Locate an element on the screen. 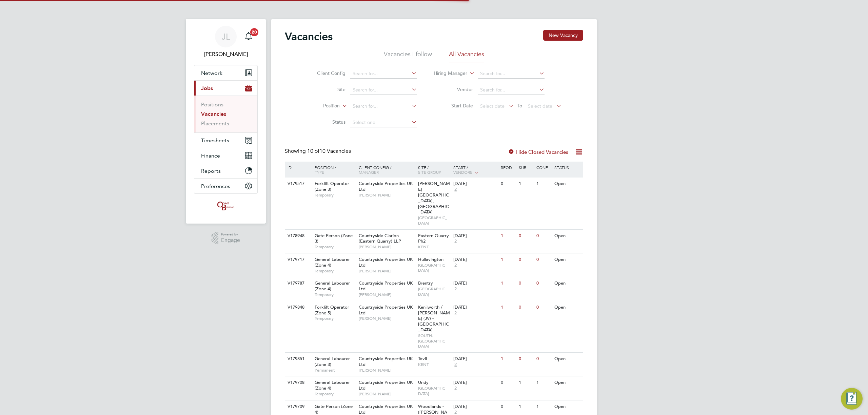 The width and height of the screenshot is (868, 415). span: Gate Person (Zone 4) is located at coordinates (334, 409).